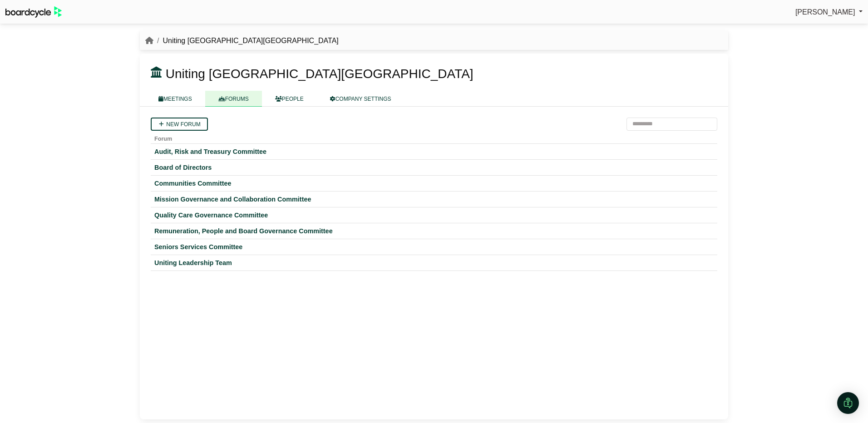 The width and height of the screenshot is (868, 423). I want to click on div: Uniting Leadership Team, so click(434, 263).